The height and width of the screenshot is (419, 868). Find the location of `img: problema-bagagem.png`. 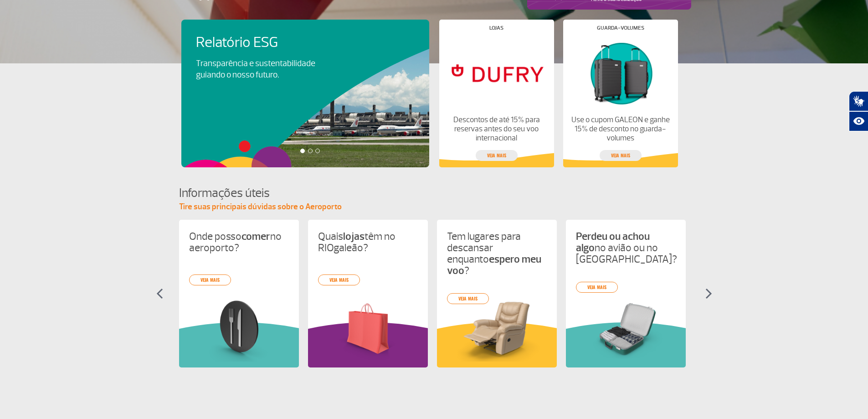

img: problema-bagagem.png is located at coordinates (625, 329).